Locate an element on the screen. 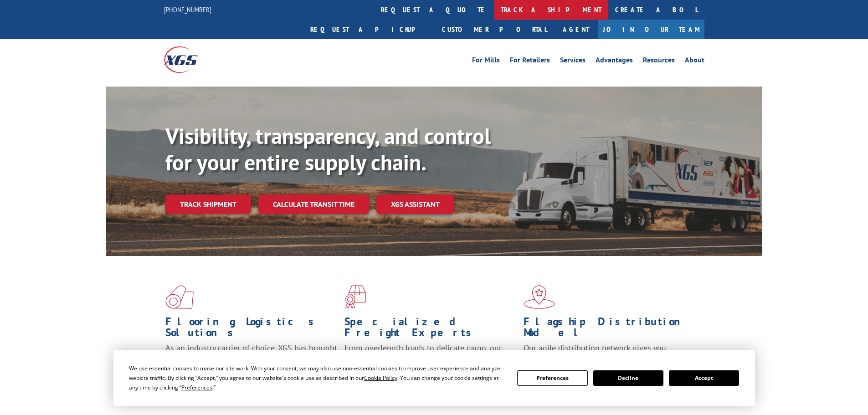 Image resolution: width=868 pixels, height=415 pixels. h1: Flooring Logistics Solutions is located at coordinates (251, 329).